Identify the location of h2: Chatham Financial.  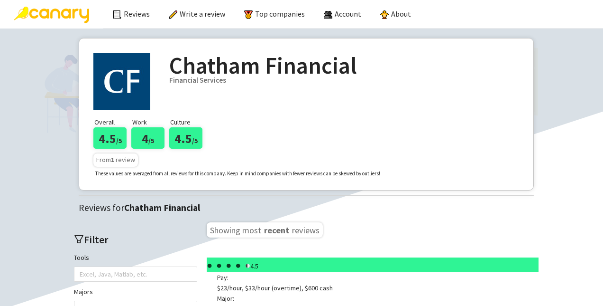
(344, 65).